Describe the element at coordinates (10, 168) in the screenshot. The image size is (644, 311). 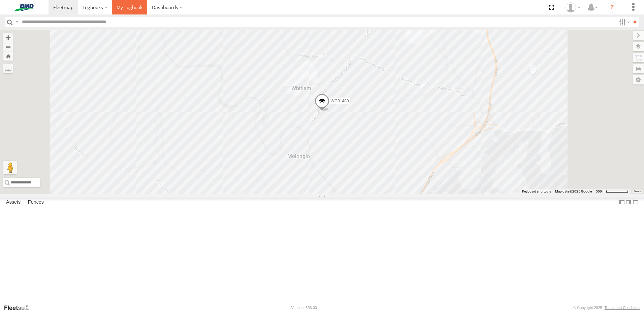
I see `button: Drag Pegman onto the map to open Street View` at that location.